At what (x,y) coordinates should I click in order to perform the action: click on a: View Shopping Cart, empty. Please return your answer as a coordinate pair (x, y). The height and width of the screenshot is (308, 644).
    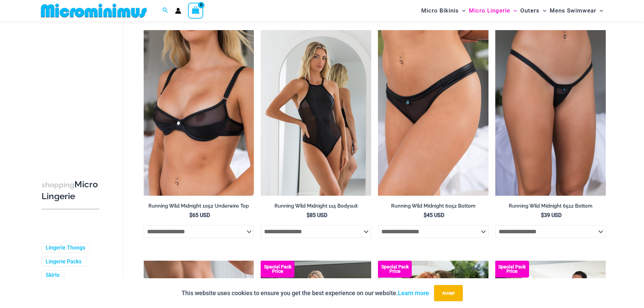
    Looking at the image, I should click on (196, 10).